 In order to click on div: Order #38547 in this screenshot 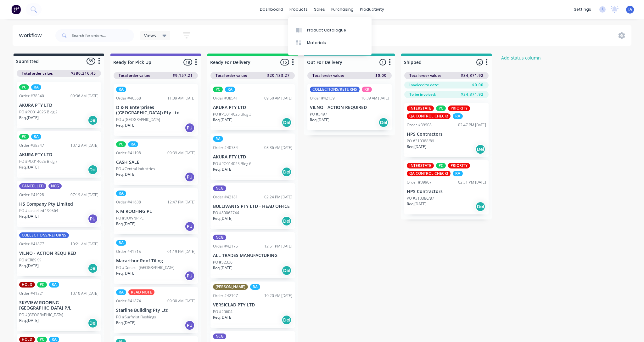, I will do `click(32, 146)`.